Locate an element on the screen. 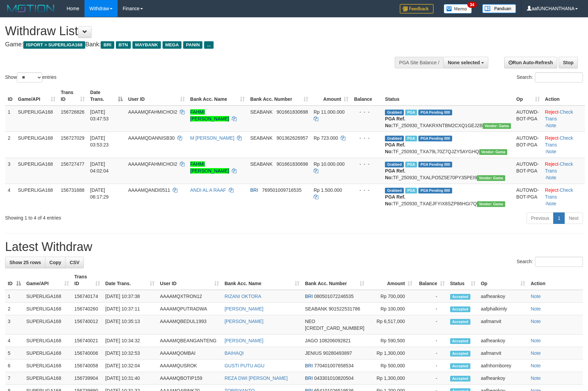 This screenshot has height=391, width=588. td: 156739904 is located at coordinates (87, 378).